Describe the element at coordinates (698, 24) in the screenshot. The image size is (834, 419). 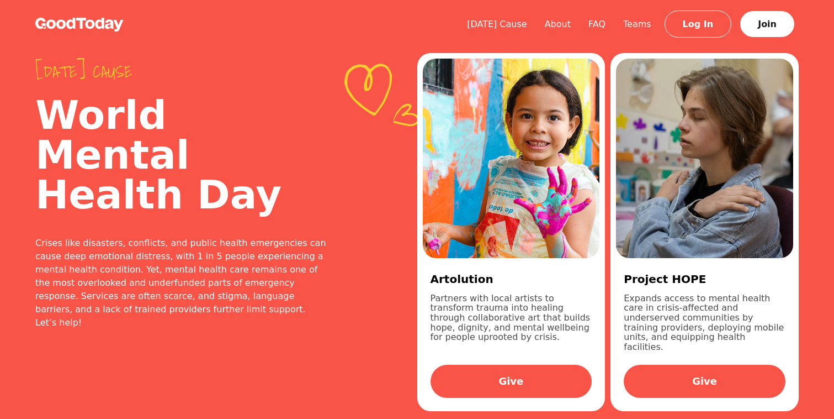
I see `a: Log In` at that location.